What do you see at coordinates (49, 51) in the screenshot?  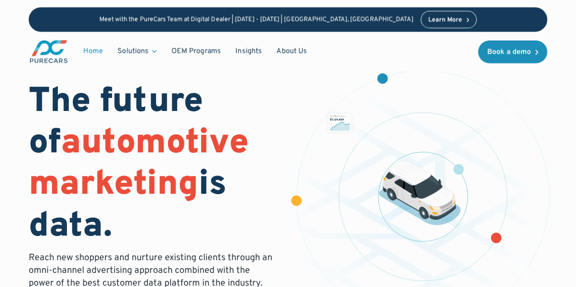 I see `img: purecars logo` at bounding box center [49, 51].